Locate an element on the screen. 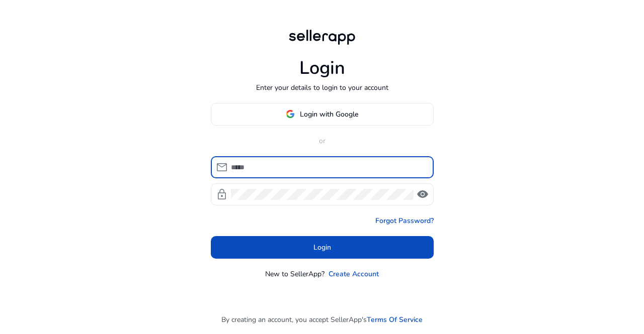  p: or is located at coordinates (322, 141).